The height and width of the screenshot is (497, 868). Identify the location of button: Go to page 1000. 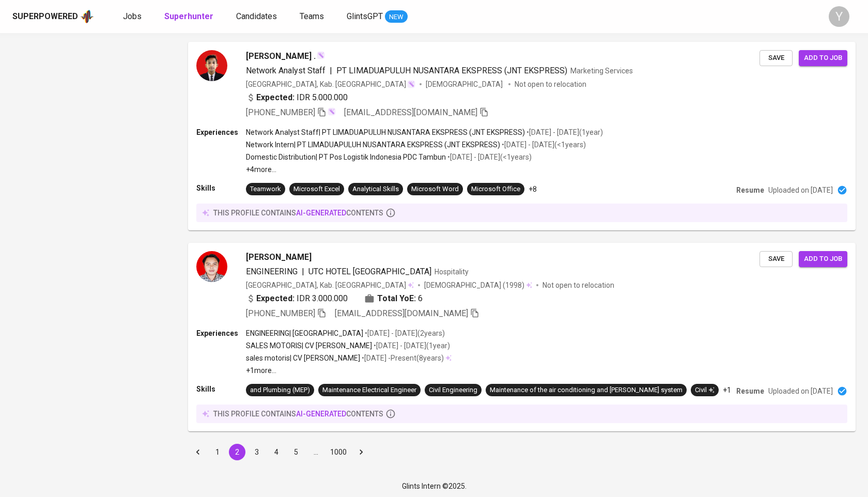
(339, 452).